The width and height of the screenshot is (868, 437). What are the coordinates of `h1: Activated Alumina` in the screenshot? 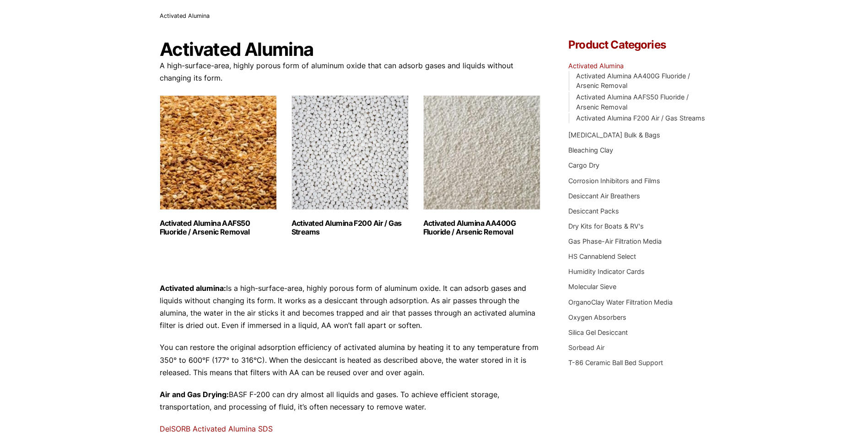 It's located at (350, 49).